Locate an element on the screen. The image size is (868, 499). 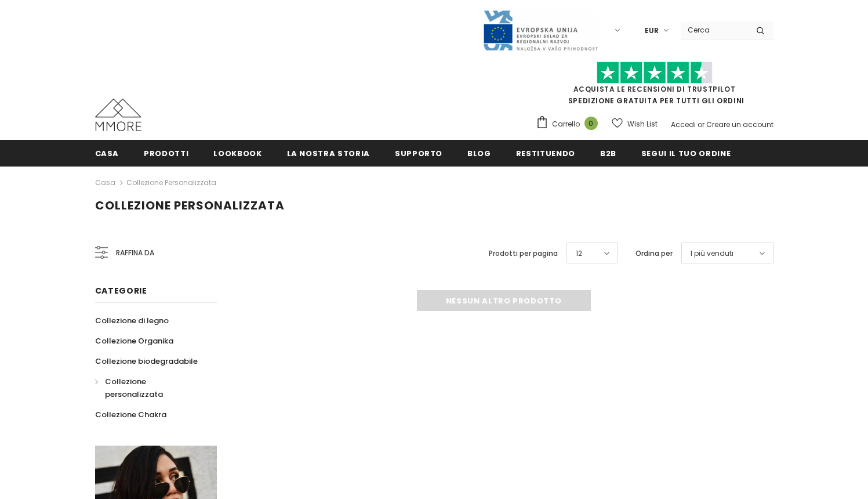
a: Collezione biodegradabile is located at coordinates (146, 361).